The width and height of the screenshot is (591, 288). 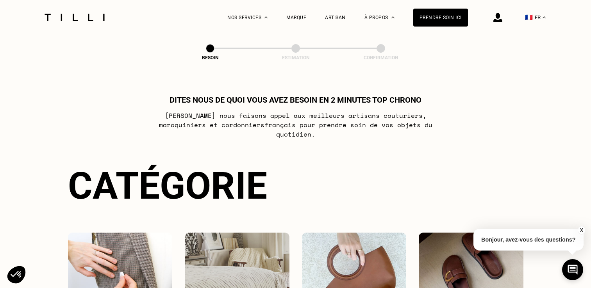 I want to click on div: Estimation, so click(x=296, y=58).